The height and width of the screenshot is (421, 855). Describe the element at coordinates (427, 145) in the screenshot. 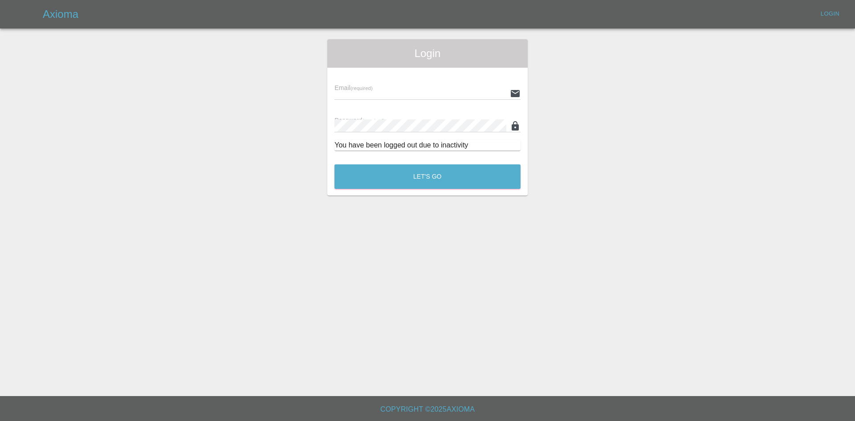

I see `div: You have been logged out due to inactivity` at that location.